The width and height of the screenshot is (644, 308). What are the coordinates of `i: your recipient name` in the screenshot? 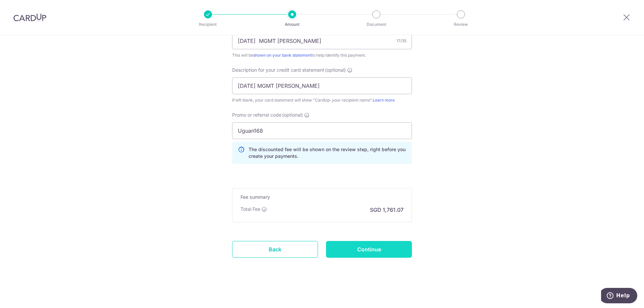 It's located at (351, 100).